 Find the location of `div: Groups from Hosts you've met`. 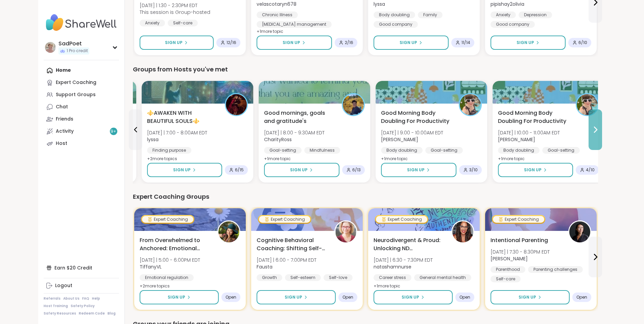

div: Groups from Hosts you've met is located at coordinates (366, 69).